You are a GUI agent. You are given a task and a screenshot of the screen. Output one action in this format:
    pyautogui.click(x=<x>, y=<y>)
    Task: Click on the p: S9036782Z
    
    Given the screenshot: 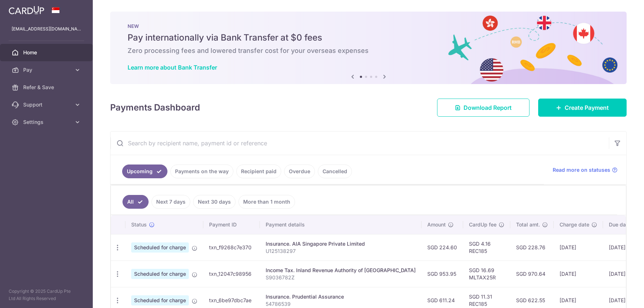 What is the action you would take?
    pyautogui.click(x=341, y=278)
    